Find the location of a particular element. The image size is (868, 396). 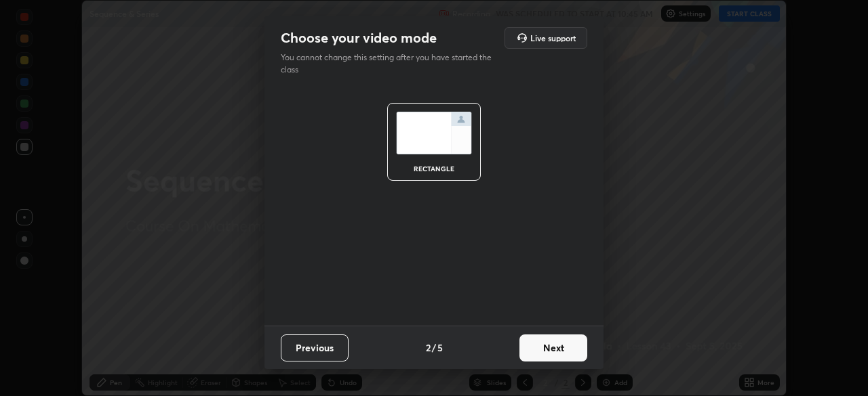

p: You cannot change this setting after you have started the class is located at coordinates (391, 64).